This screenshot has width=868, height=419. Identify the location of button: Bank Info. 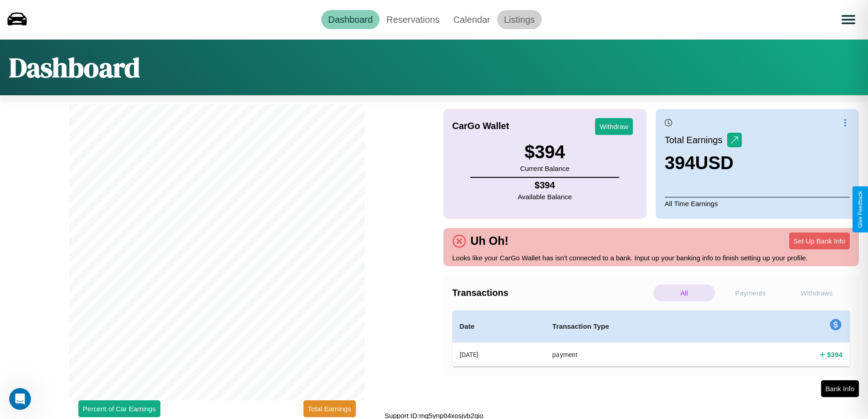
(840, 388).